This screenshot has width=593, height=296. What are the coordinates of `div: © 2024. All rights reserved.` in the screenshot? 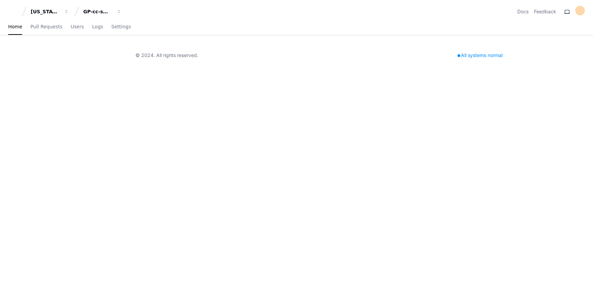 It's located at (167, 55).